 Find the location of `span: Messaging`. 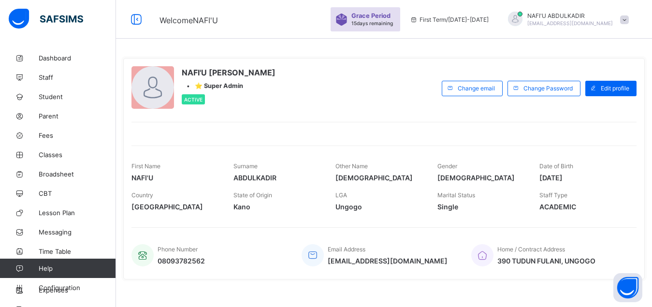

span: Messaging is located at coordinates (77, 232).